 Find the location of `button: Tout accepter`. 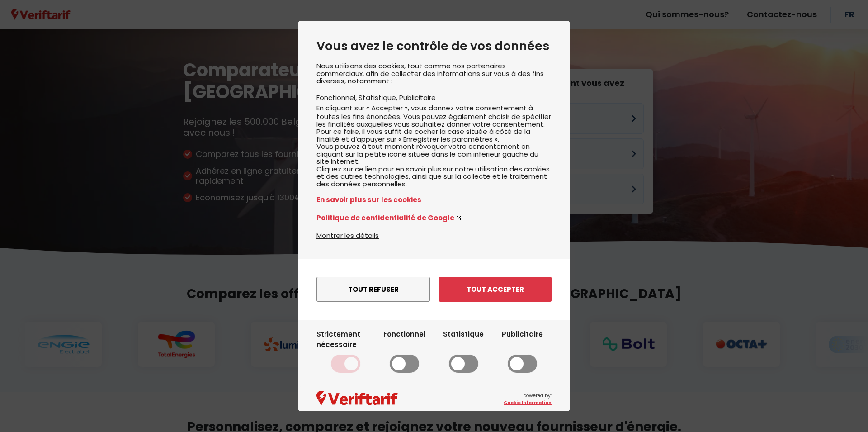

button: Tout accepter is located at coordinates (495, 289).